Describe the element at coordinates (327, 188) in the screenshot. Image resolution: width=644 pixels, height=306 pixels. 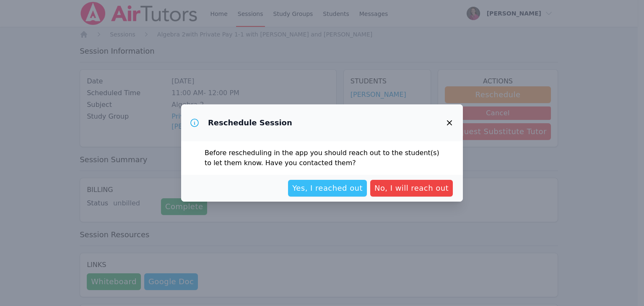
I see `span: Yes, I reached out` at that location.